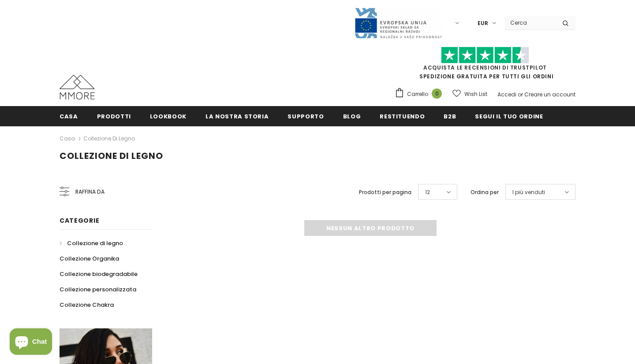 The width and height of the screenshot is (635, 364). What do you see at coordinates (529, 192) in the screenshot?
I see `span: I più venduti` at bounding box center [529, 192].